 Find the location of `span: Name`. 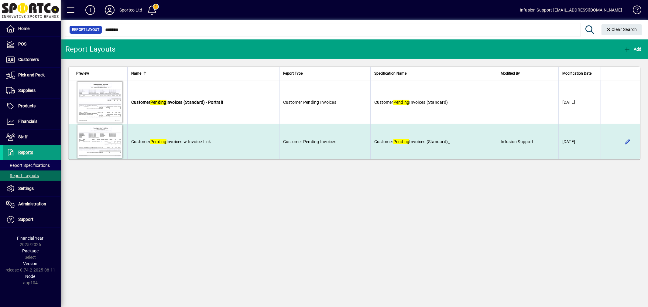

span: Name is located at coordinates (136, 73).